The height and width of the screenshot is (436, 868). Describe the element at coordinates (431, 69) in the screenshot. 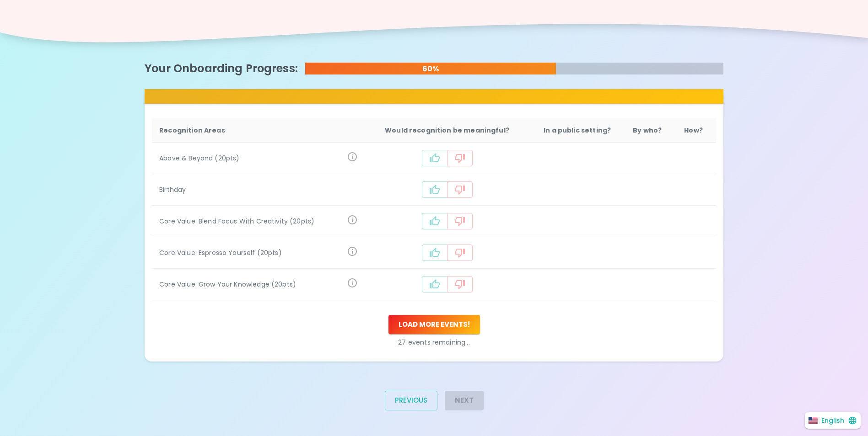

I see `p: 60%` at that location.